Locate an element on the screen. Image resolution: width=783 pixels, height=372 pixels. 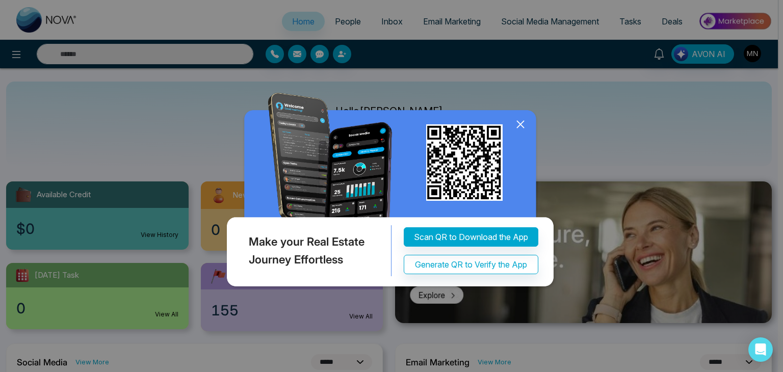
div: Open Intercom Messenger is located at coordinates (760, 350).